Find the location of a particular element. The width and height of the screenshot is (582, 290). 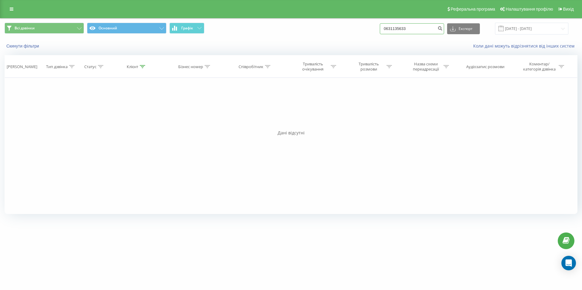

span: Реферальна програма is located at coordinates (473, 9).